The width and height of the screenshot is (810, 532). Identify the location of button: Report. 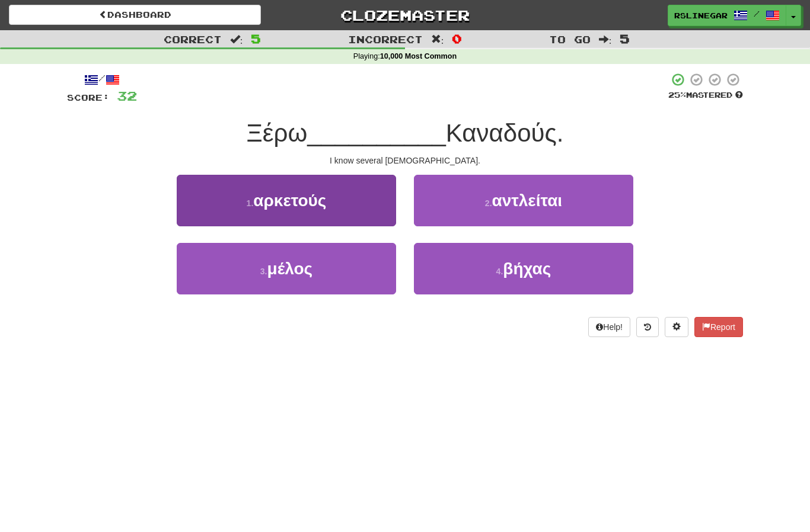
(718, 327).